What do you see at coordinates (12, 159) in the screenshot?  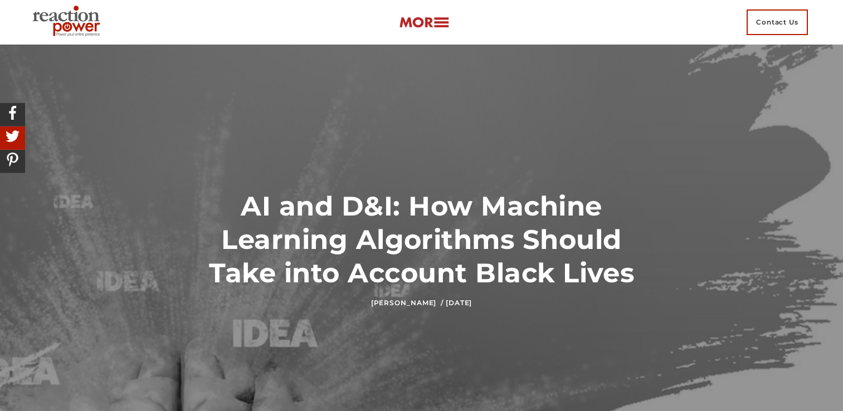 I see `img: Share On Pinterest` at bounding box center [12, 159].